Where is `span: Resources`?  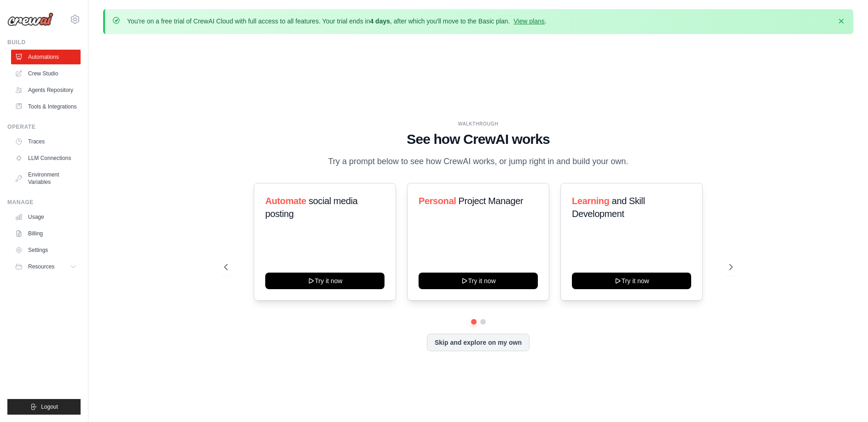 span: Resources is located at coordinates (41, 267).